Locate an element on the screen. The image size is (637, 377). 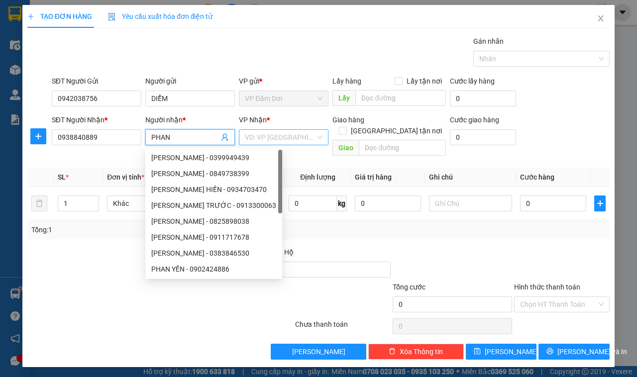
div: PHAN VƯƠNG - 0399949439 is located at coordinates (213, 158).